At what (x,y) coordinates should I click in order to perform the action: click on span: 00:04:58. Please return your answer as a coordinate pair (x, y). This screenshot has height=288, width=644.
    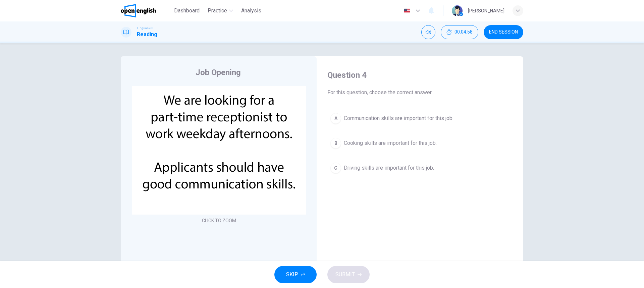
    Looking at the image, I should click on (464, 32).